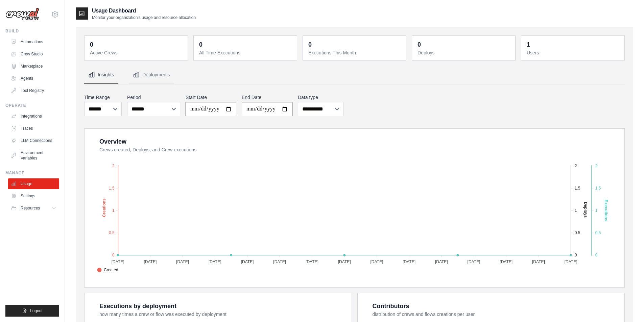 The height and width of the screenshot is (322, 644). What do you see at coordinates (32, 311) in the screenshot?
I see `button: Logout` at bounding box center [32, 311].